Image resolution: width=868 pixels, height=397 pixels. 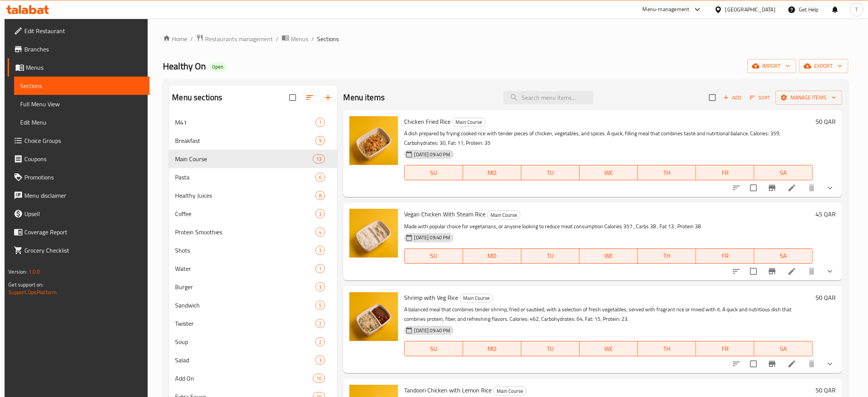 I want to click on p: A dish prepared by frying cooked rice with tender pieces of chicken, vegetables, and spices. A qu..., so click(x=608, y=138).